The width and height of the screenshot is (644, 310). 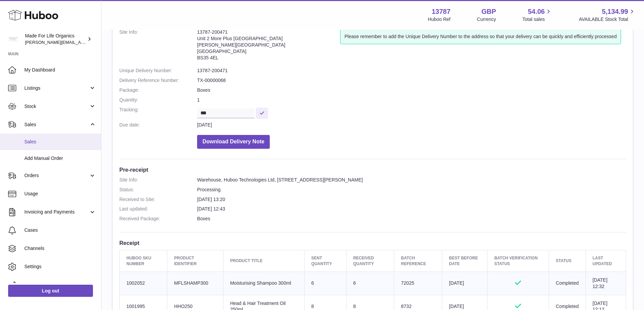 What do you see at coordinates (143, 261) in the screenshot?
I see `th: Huboo SKU Number` at bounding box center [143, 261].